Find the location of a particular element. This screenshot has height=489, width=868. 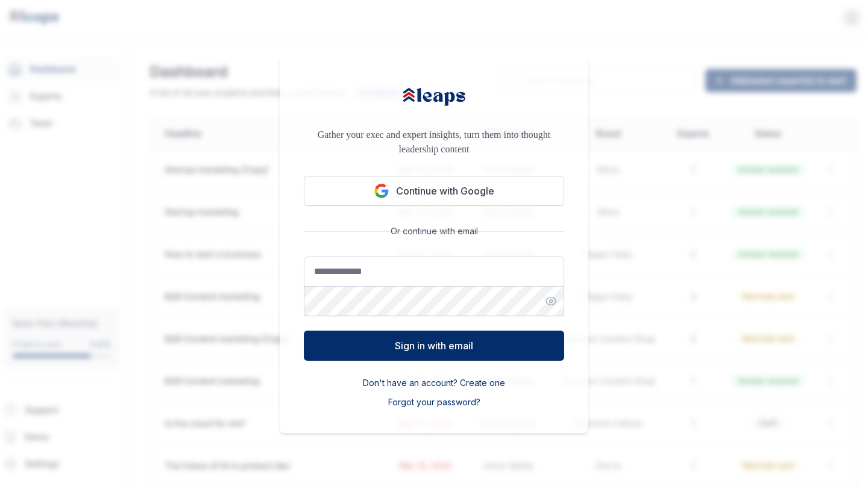

button: Don't have an account? Create one is located at coordinates (434, 383).